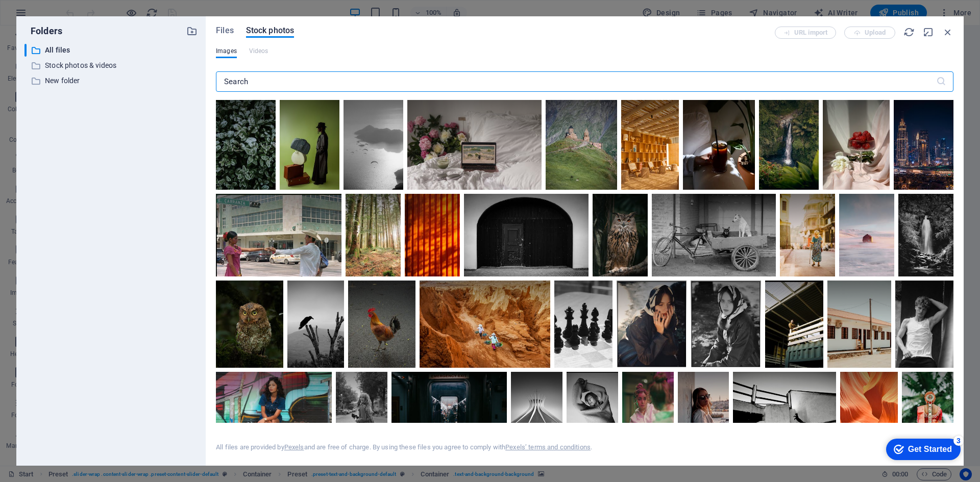 This screenshot has height=482, width=980. What do you see at coordinates (52, 16) in the screenshot?
I see `div: Get Started` at bounding box center [52, 16].